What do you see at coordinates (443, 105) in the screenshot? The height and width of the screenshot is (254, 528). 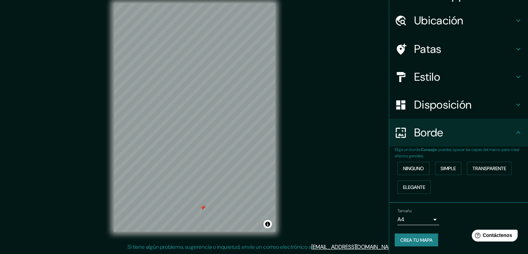 I see `font: Disposición` at bounding box center [443, 105].